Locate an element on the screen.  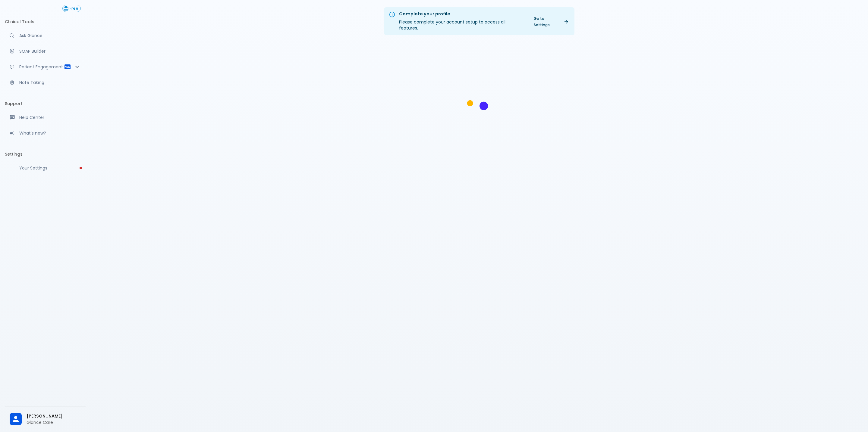
p: Glance Care is located at coordinates (53, 423).